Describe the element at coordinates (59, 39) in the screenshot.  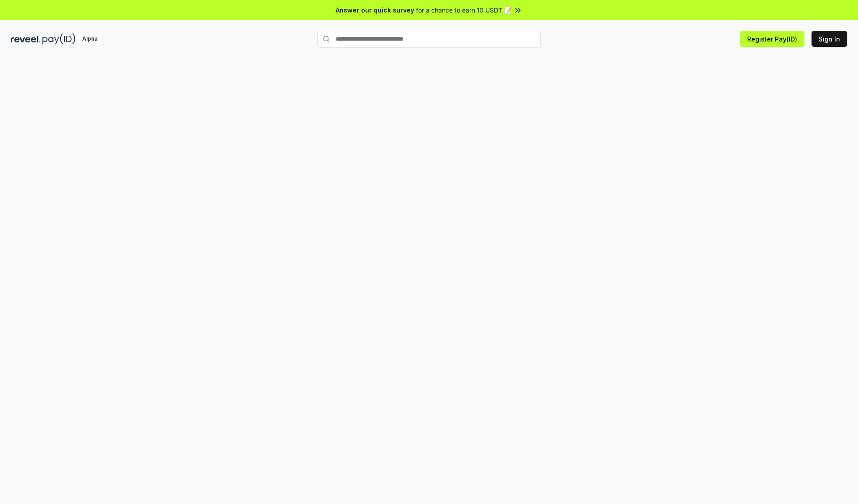
I see `img: pay_id` at that location.